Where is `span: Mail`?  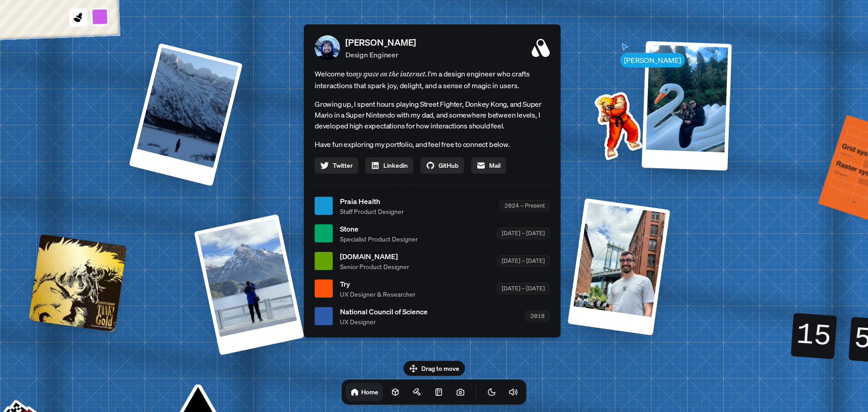
span: Mail is located at coordinates (495, 165).